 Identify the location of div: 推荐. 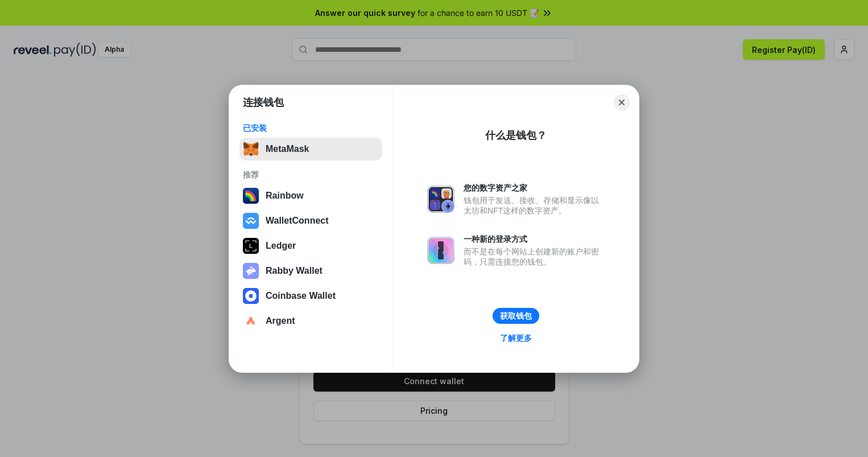
(311, 175).